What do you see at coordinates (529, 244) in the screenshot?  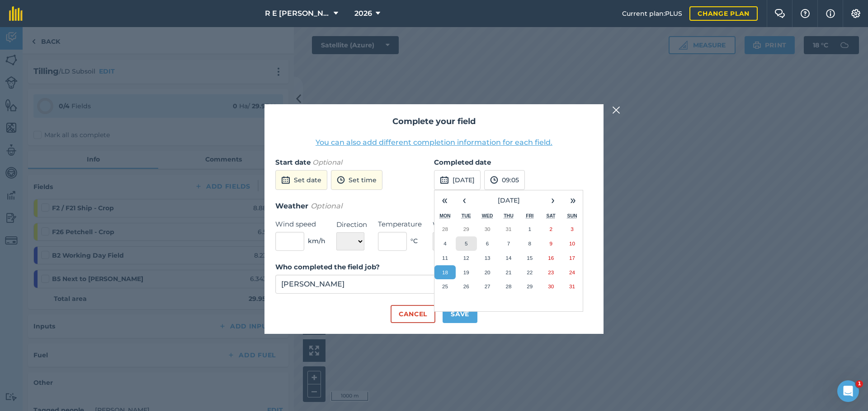 I see `button: 8 August 2025` at bounding box center [529, 244].